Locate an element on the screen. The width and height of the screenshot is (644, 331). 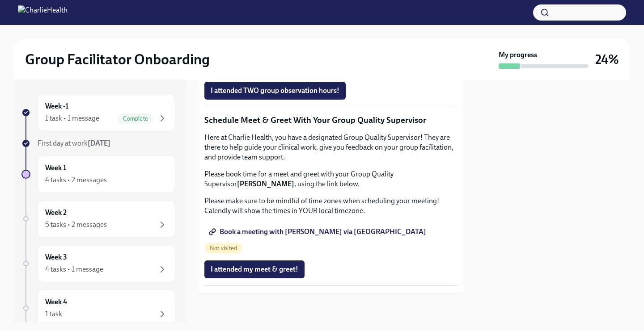
h2: Group Facilitator Onboarding is located at coordinates (117, 59).